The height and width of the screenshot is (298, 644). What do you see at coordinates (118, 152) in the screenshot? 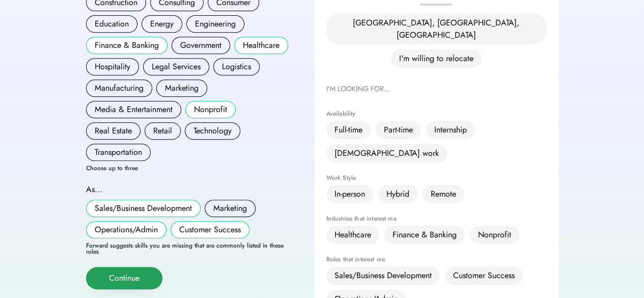
I see `button: Transportation` at bounding box center [118, 152].